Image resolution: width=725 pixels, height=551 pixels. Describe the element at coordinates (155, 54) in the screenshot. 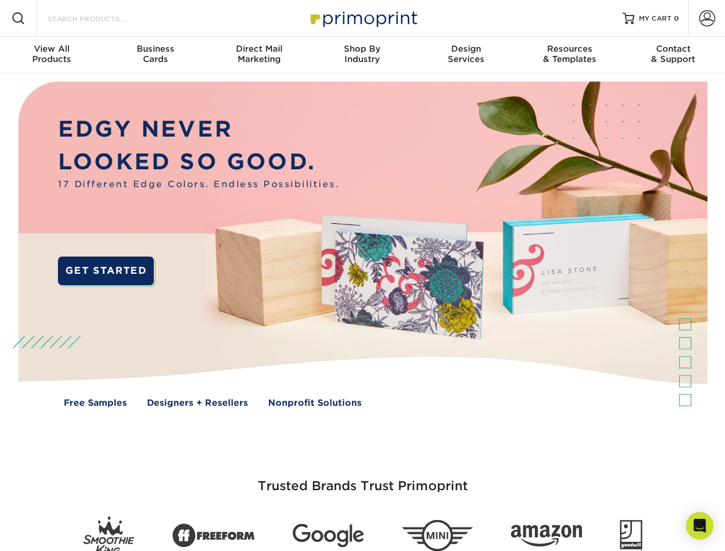

I see `div: Cards` at that location.